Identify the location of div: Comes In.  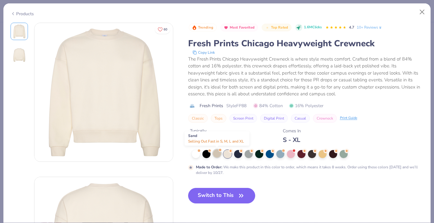
(292, 131).